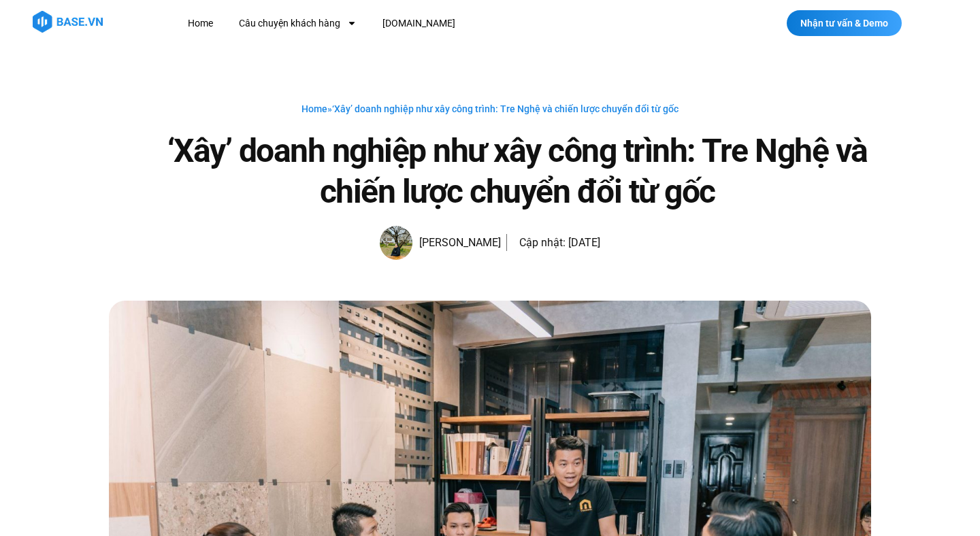 The height and width of the screenshot is (536, 980). I want to click on span: Nhận tư vấn & Demo, so click(844, 23).